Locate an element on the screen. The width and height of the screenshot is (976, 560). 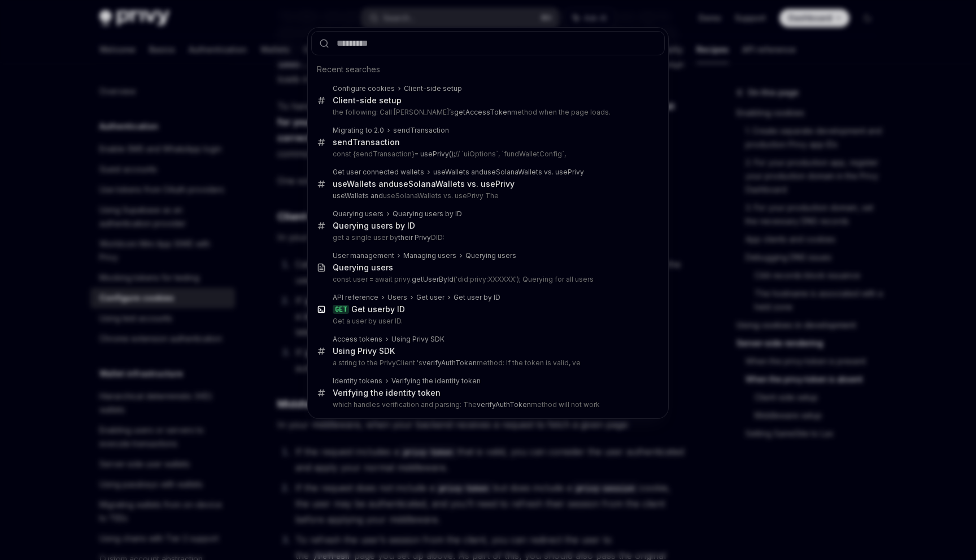
b: their Privy is located at coordinates (414, 238).